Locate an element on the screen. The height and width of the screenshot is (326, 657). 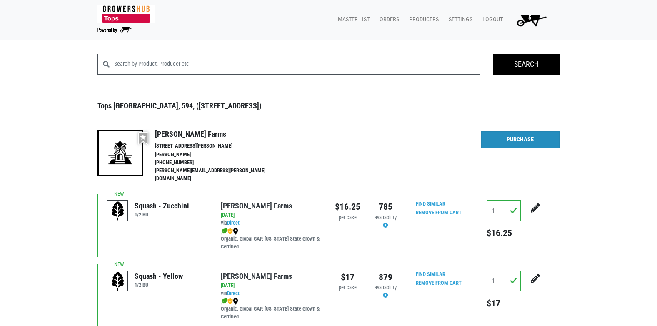
span: 5 is located at coordinates (530, 18).